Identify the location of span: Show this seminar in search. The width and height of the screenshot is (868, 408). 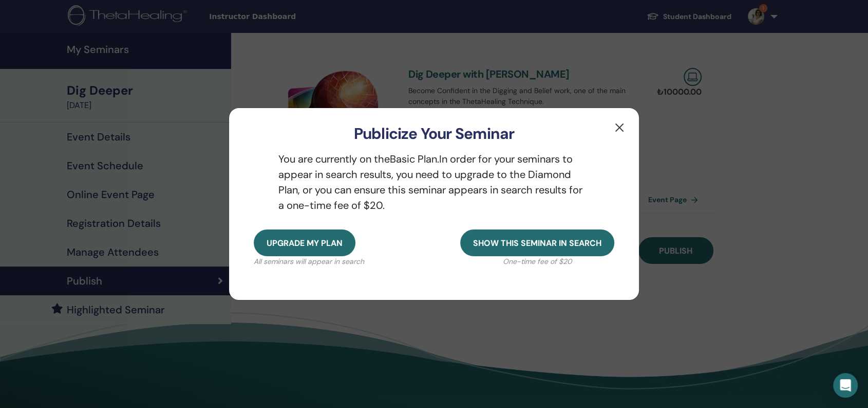
(537, 243).